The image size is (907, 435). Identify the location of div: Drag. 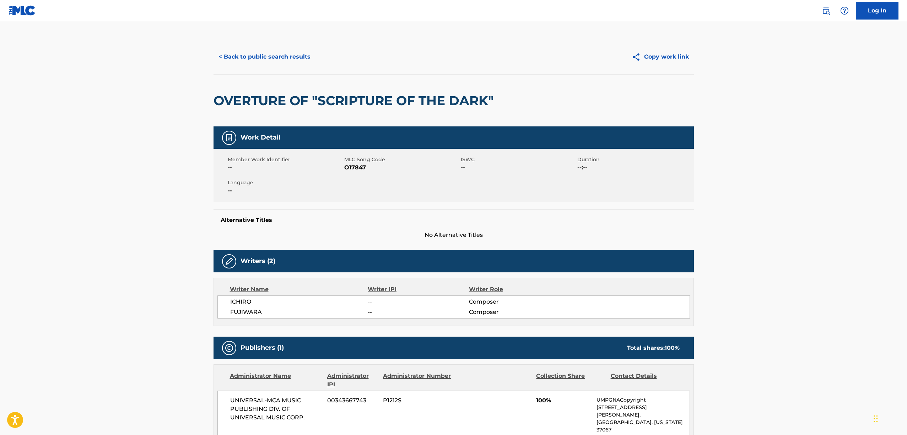
(876, 419).